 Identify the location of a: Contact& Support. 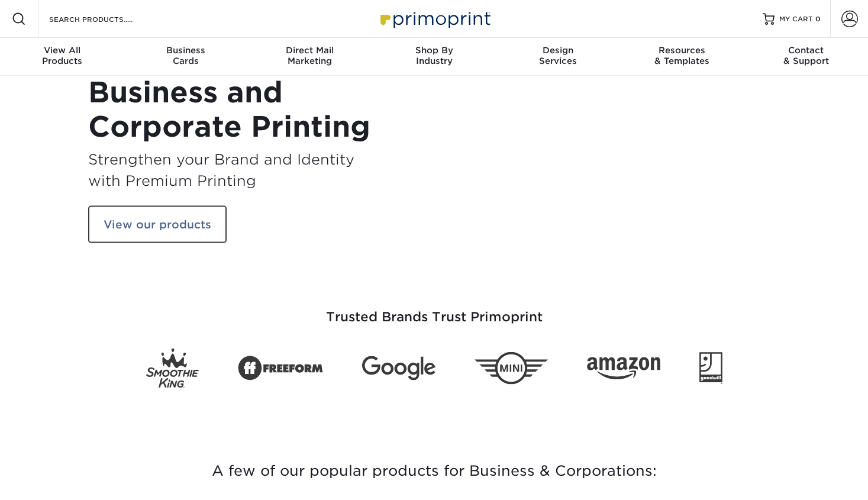
(806, 56).